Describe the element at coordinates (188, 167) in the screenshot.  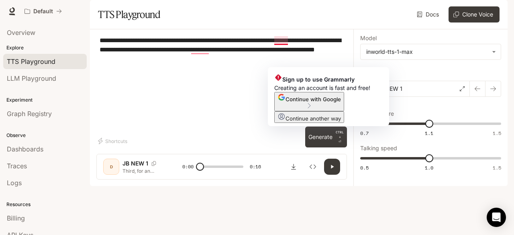
I see `span: 0:00` at that location.